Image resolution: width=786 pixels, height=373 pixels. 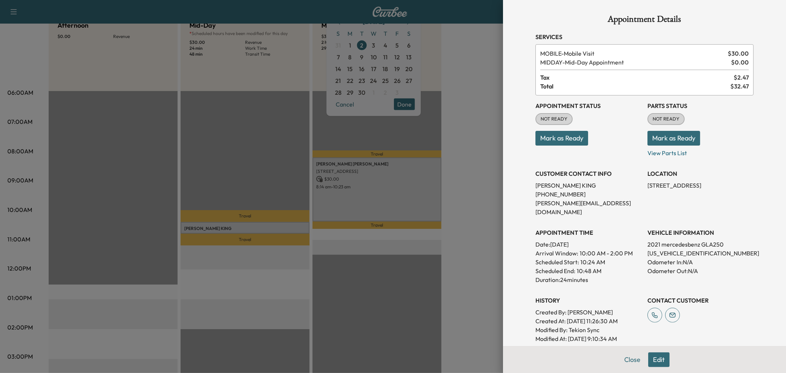 What do you see at coordinates (700, 271) in the screenshot?
I see `p: Odometer Out: N/A` at bounding box center [700, 271].